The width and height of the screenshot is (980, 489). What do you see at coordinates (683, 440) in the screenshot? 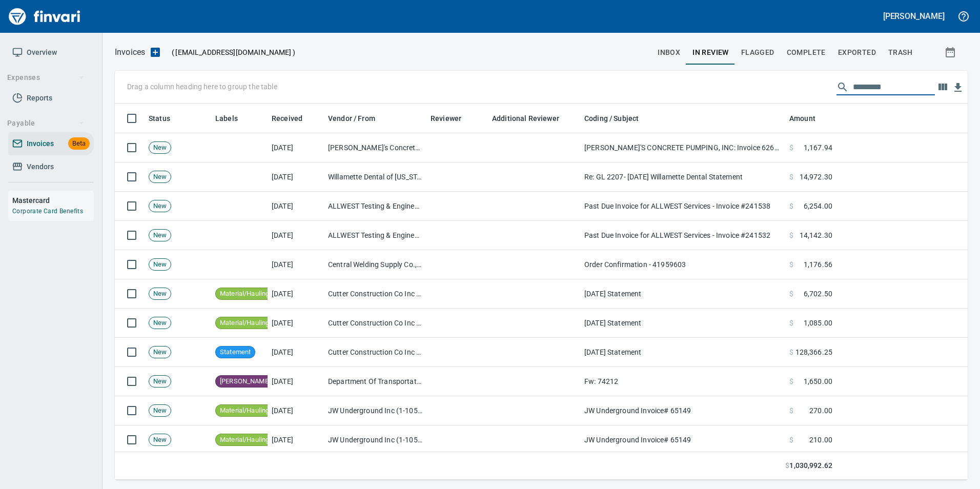
I see `td: JW Underground Invoice# 65149` at bounding box center [683, 440].